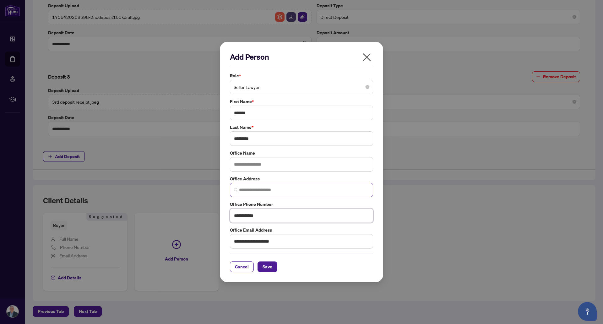  What do you see at coordinates (588, 311) in the screenshot?
I see `button: Open asap` at bounding box center [588, 311].